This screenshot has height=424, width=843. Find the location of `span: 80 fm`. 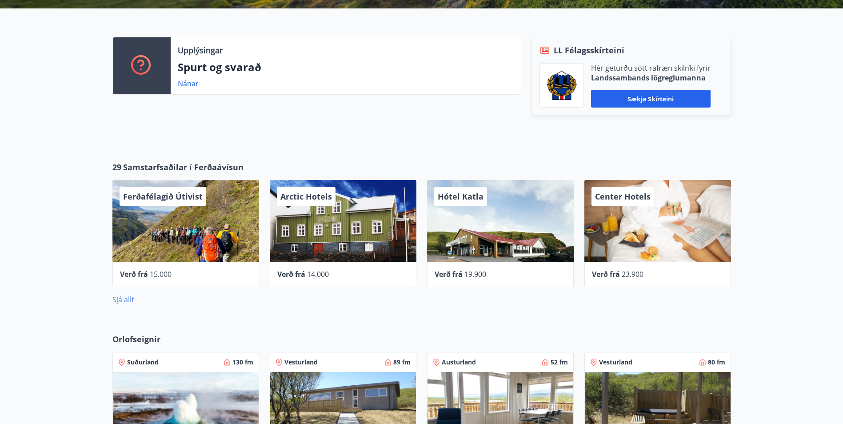

span: 80 fm is located at coordinates (717, 362).